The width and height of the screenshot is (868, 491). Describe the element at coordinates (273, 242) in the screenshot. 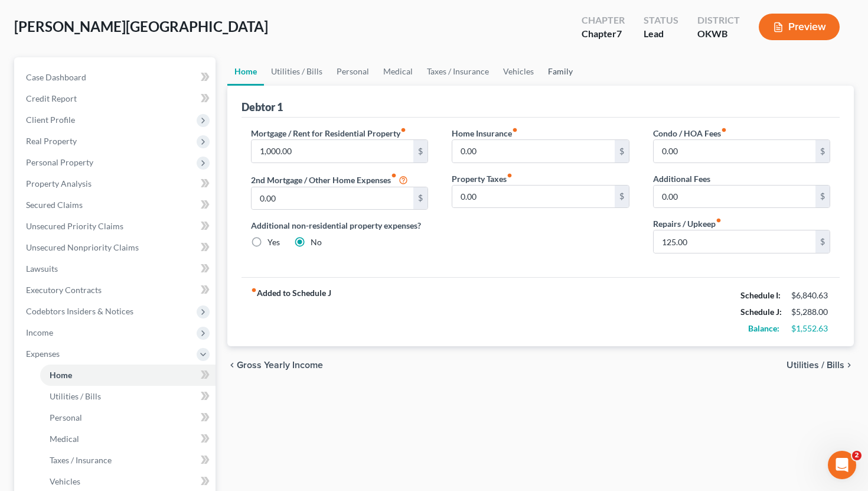

I see `label: Yes` at that location.